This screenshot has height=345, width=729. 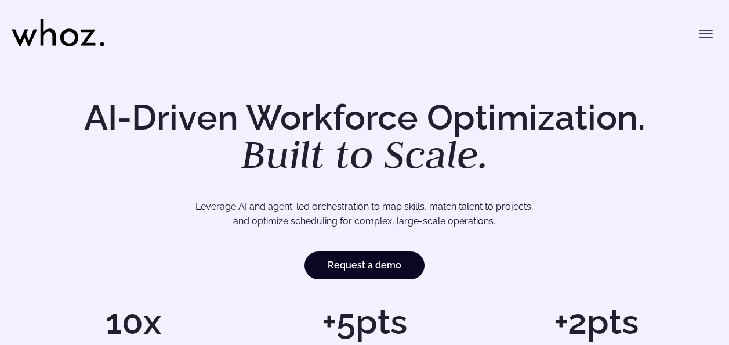 What do you see at coordinates (364, 321) in the screenshot?
I see `h1: +5pts` at bounding box center [364, 321].